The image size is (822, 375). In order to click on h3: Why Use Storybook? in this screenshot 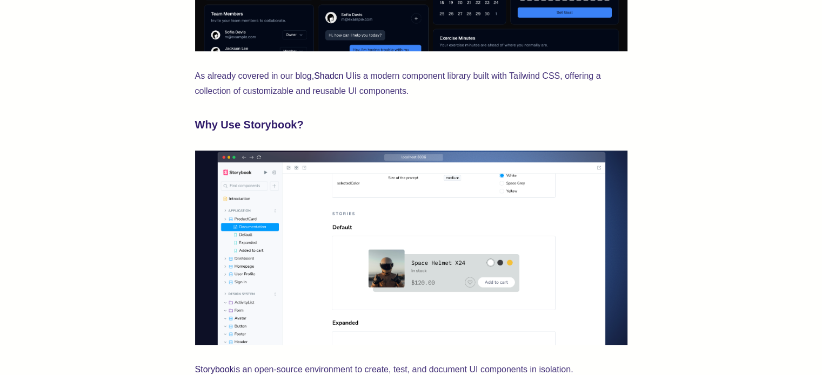, I will do `click(411, 125)`.